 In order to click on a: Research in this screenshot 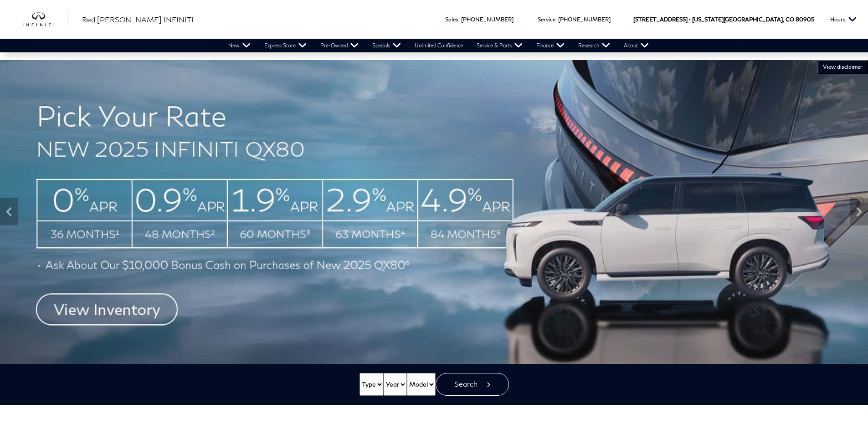, I will do `click(594, 46)`.